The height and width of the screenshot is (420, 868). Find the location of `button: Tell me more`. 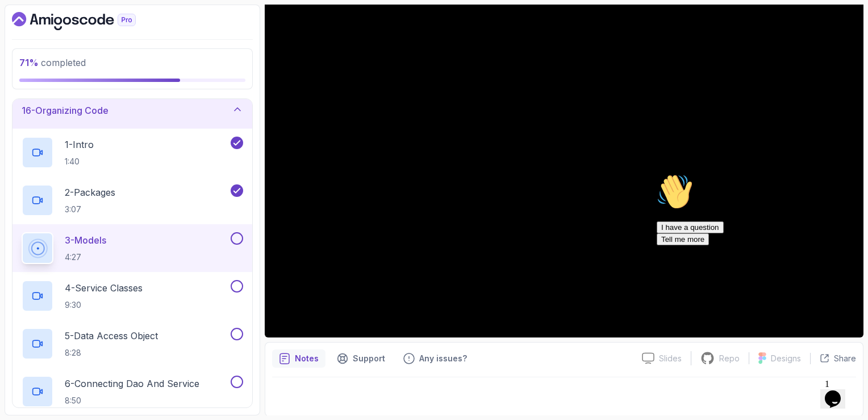

button: Tell me more is located at coordinates (31, 70).